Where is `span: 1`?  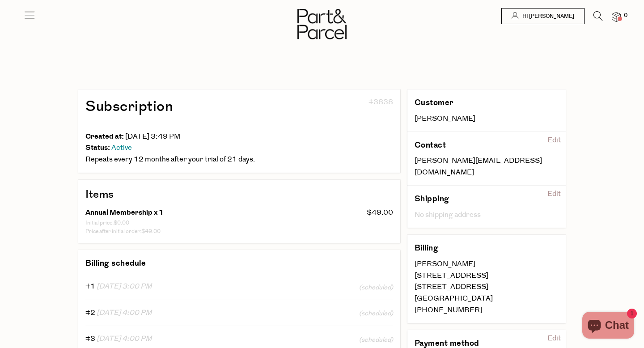
span: 1 is located at coordinates (161, 212).